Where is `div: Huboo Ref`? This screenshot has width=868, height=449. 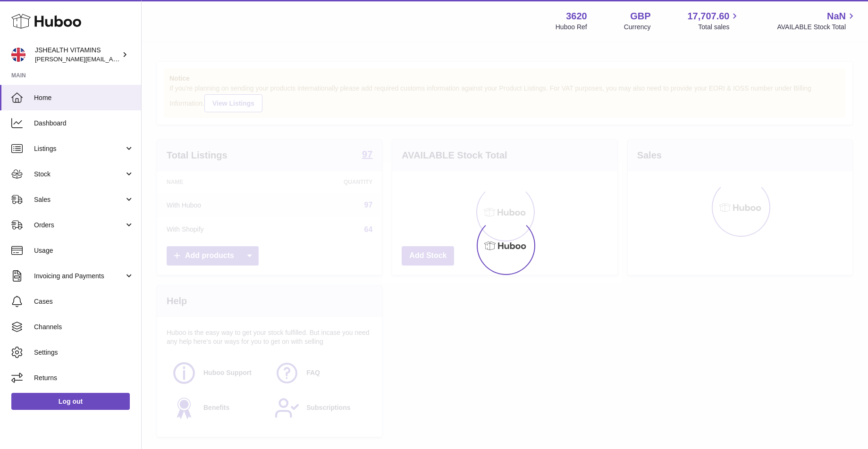
div: Huboo Ref is located at coordinates (571, 27).